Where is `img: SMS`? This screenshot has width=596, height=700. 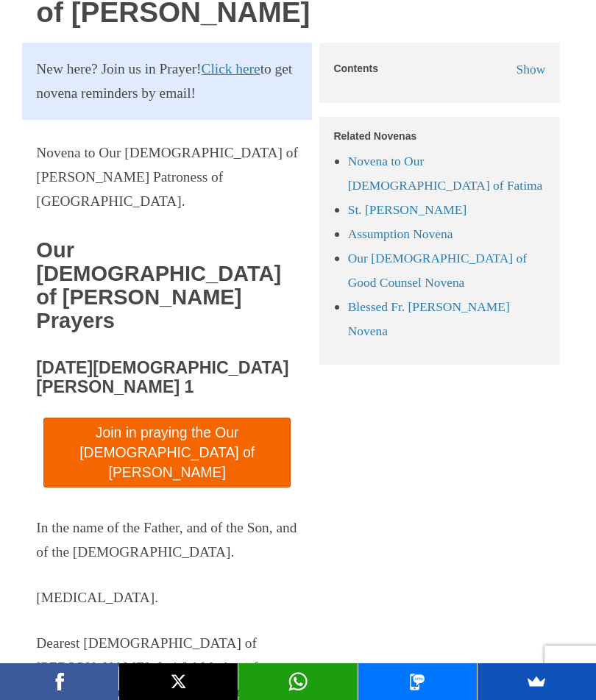 img: SMS is located at coordinates (417, 682).